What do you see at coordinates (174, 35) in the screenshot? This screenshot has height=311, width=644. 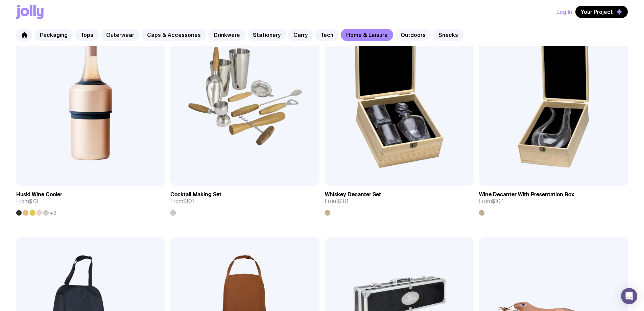 I see `a: Caps & Accessories` at bounding box center [174, 35].